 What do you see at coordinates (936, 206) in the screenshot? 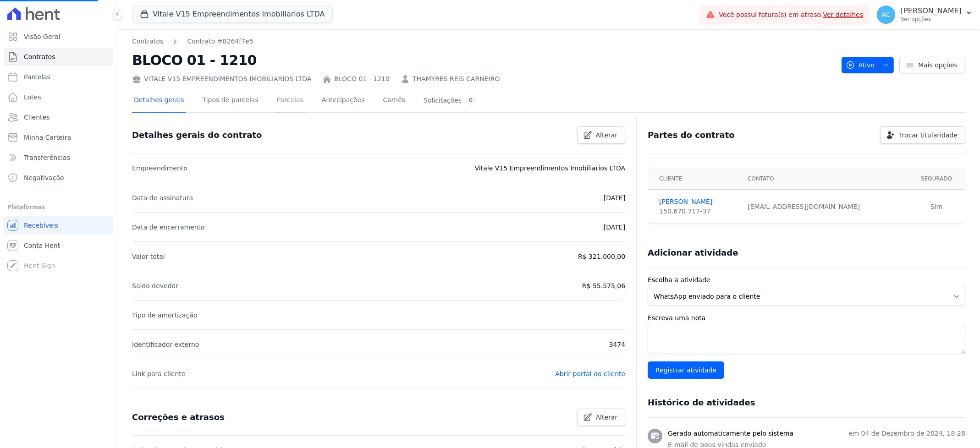
I see `td: Sim` at bounding box center [936, 206].